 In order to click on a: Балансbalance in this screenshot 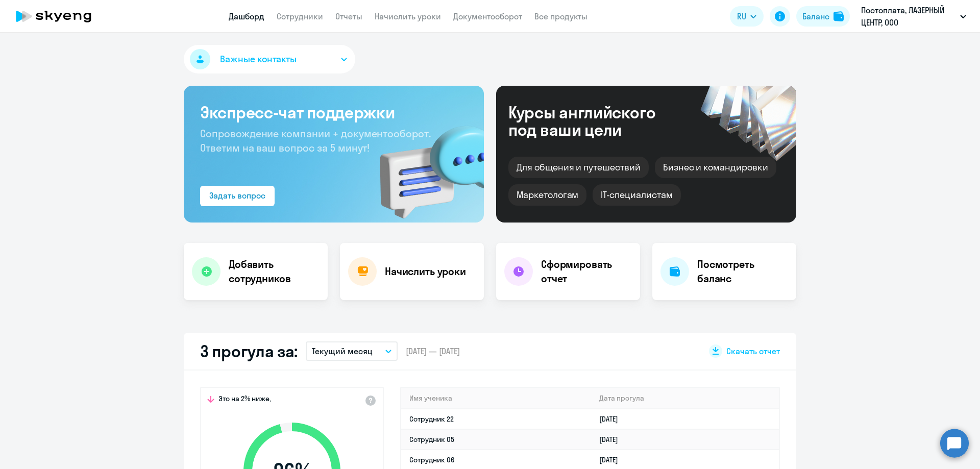, I will do `click(823, 16)`.